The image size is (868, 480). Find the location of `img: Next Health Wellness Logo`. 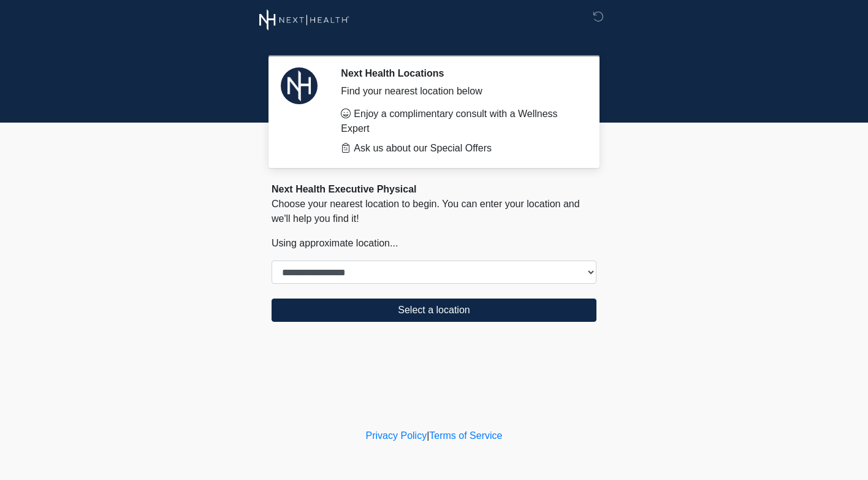

img: Next Health Wellness Logo is located at coordinates (304, 20).